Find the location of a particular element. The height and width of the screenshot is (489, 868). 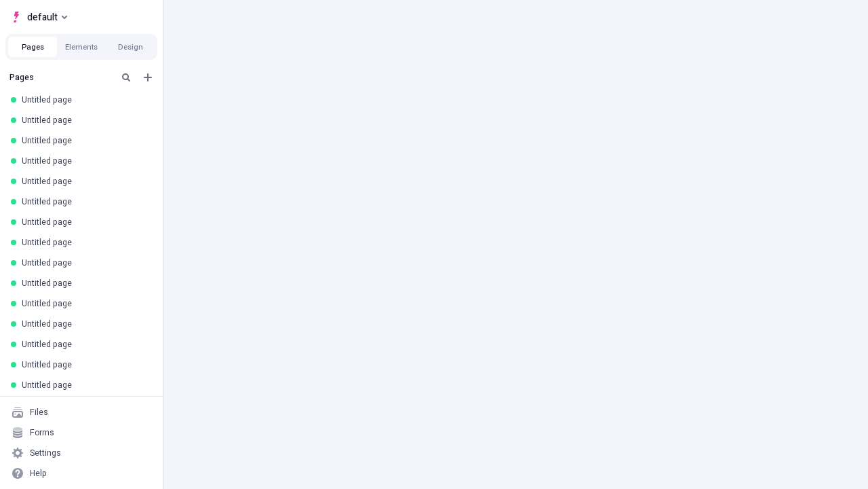

button: Design is located at coordinates (130, 47).